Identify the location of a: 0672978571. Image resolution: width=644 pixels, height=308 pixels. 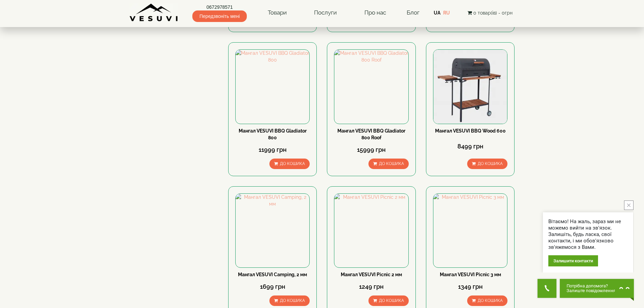
(219, 7).